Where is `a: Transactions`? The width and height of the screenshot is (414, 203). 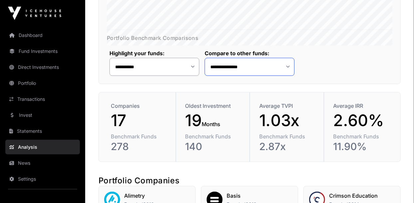
a: Transactions is located at coordinates (43, 99).